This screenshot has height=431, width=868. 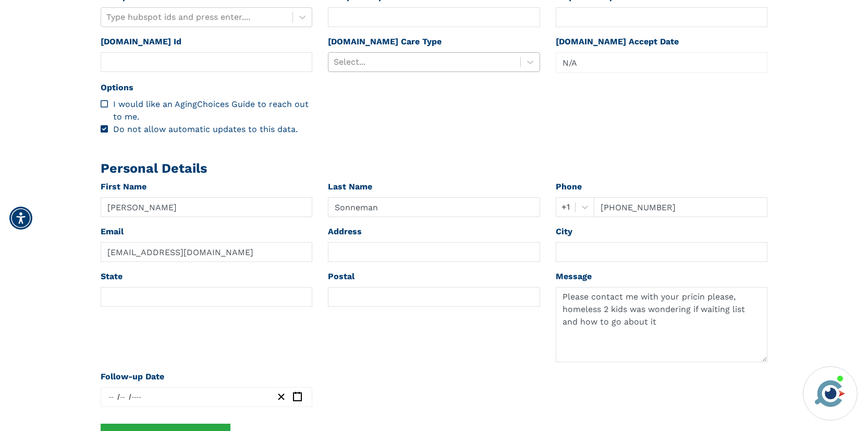 I want to click on div: Accessibility Menu, so click(x=21, y=218).